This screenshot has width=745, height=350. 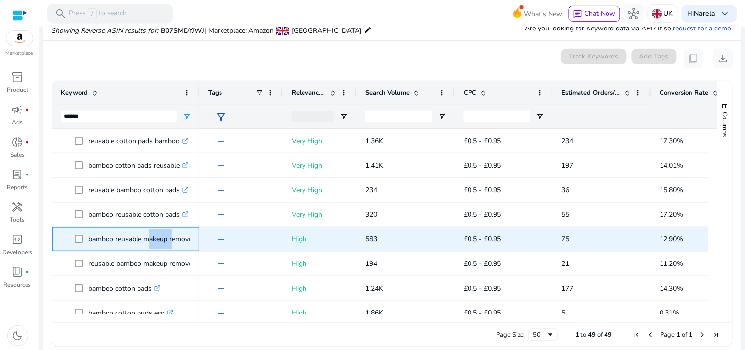 I want to click on span: 583, so click(x=371, y=239).